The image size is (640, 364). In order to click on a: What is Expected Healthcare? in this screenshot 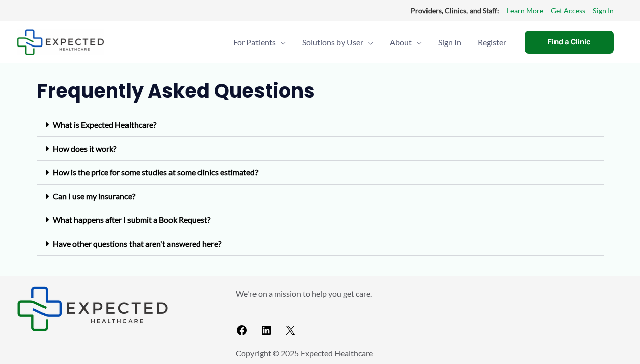, I will do `click(104, 124)`.